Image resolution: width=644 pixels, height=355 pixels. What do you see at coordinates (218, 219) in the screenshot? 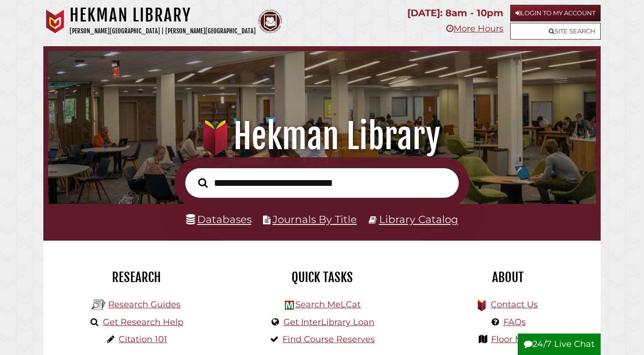
I see `a: Databases` at bounding box center [218, 219].